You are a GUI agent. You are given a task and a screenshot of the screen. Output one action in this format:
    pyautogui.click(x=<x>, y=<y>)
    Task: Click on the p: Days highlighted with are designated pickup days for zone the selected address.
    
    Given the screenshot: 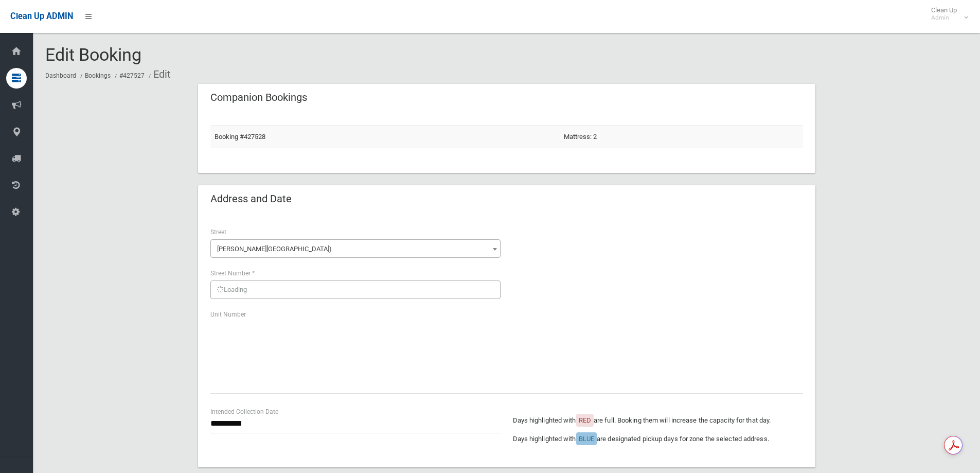 What is the action you would take?
    pyautogui.click(x=658, y=439)
    